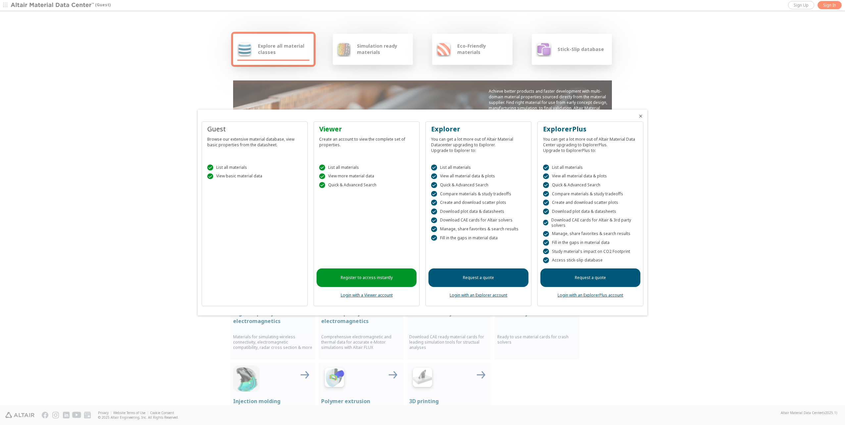  I want to click on div: Viewer, so click(366, 129).